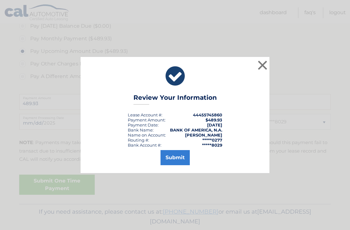 This screenshot has height=230, width=350. I want to click on button: Submit, so click(175, 158).